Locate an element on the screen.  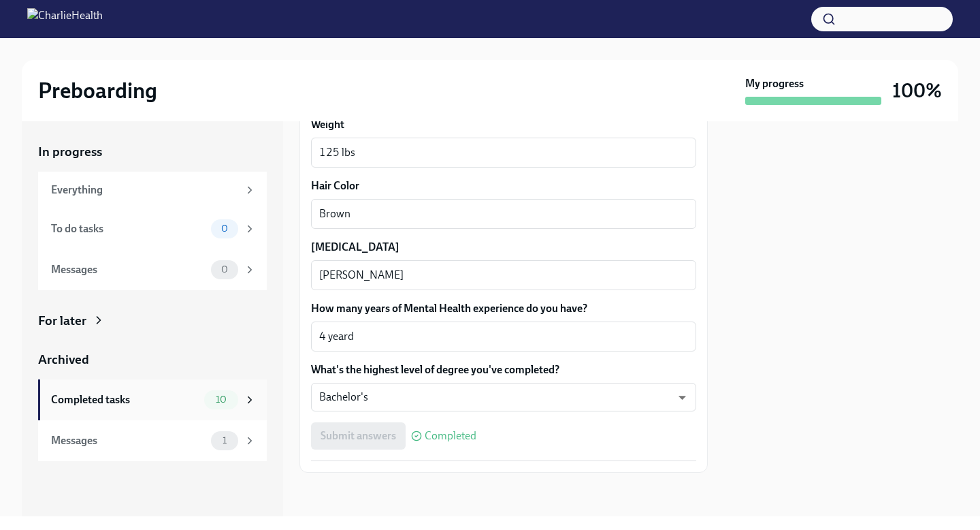
label: Hair Color is located at coordinates (504, 186).